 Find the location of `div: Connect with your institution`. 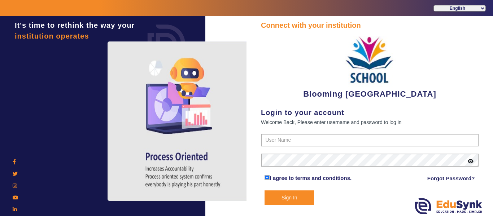

div: Connect with your institution is located at coordinates (370, 25).